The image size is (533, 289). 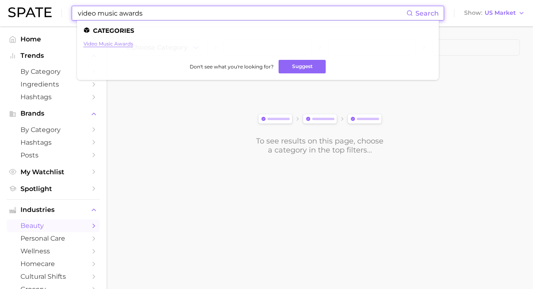 I want to click on span: Spotlight, so click(x=53, y=188).